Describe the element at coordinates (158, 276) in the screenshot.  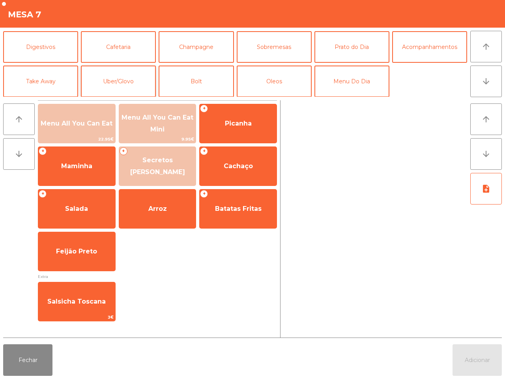
I see `span: Extra` at that location.